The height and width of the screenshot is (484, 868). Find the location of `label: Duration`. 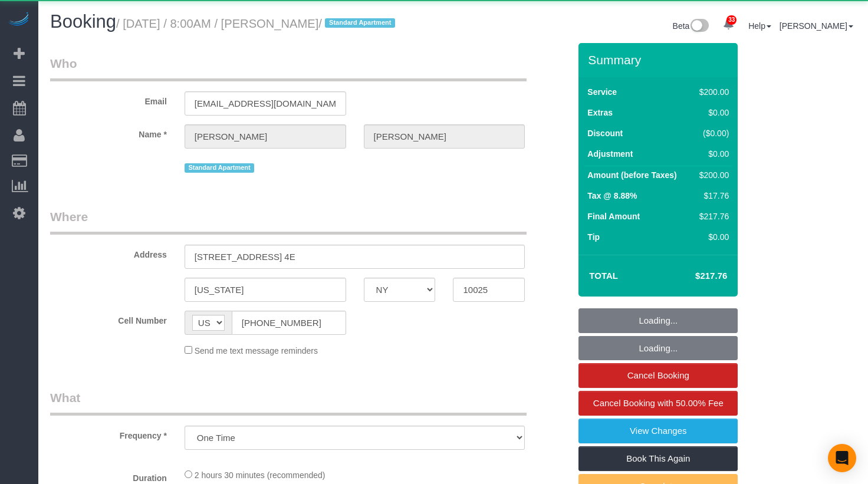

label: Duration is located at coordinates (108, 475).